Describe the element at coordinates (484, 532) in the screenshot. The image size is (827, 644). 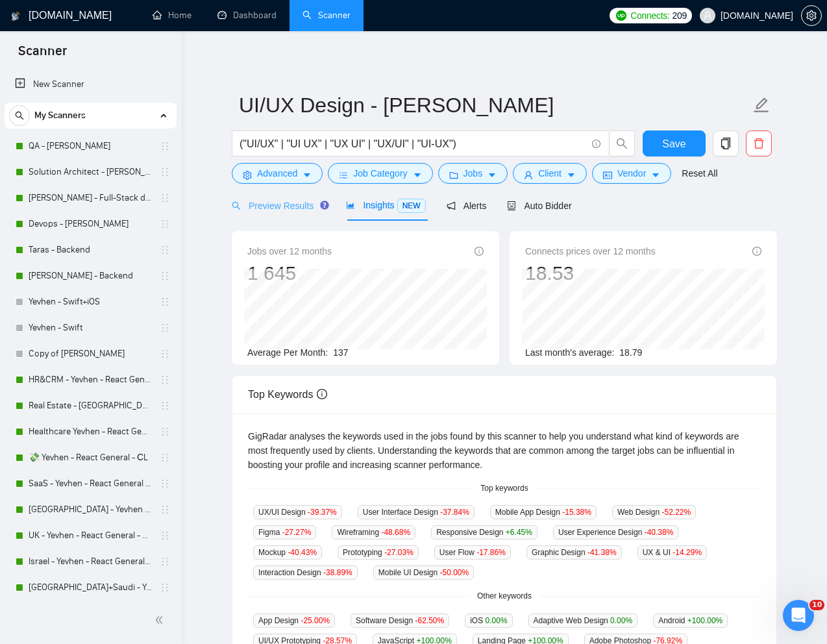
I see `span: Responsive Design` at that location.